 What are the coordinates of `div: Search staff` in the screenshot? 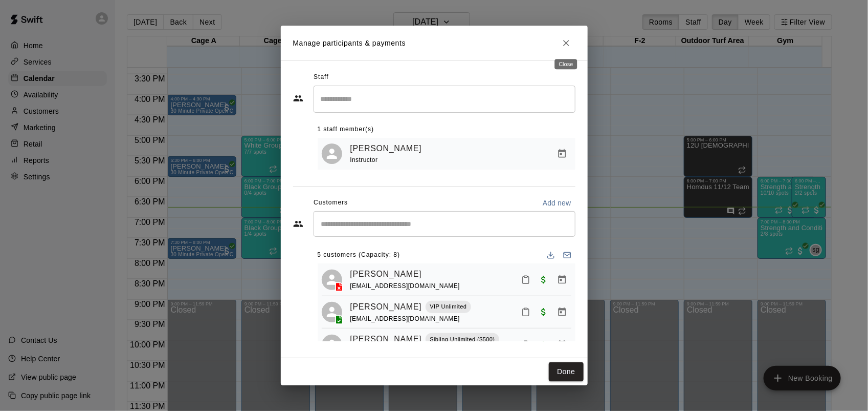 It's located at (444, 99).